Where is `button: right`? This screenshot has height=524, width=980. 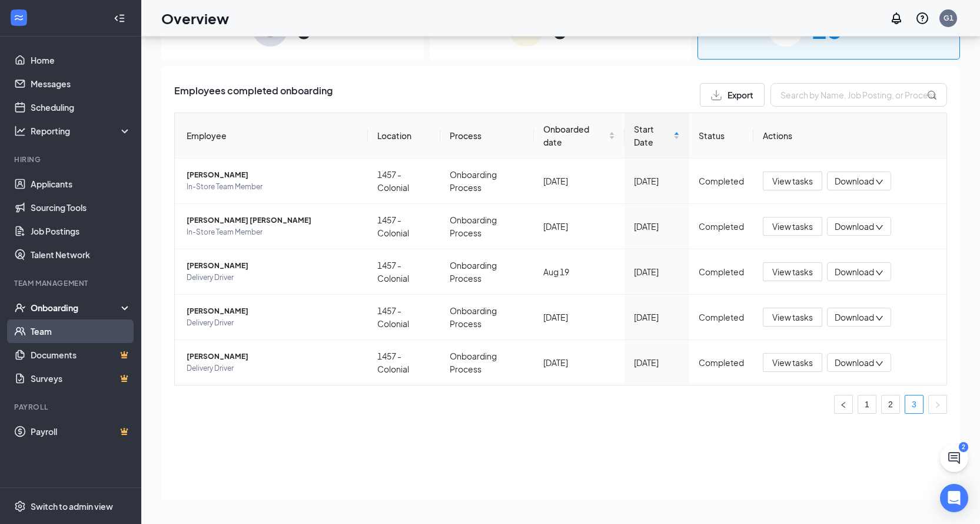 button: right is located at coordinates (938, 404).